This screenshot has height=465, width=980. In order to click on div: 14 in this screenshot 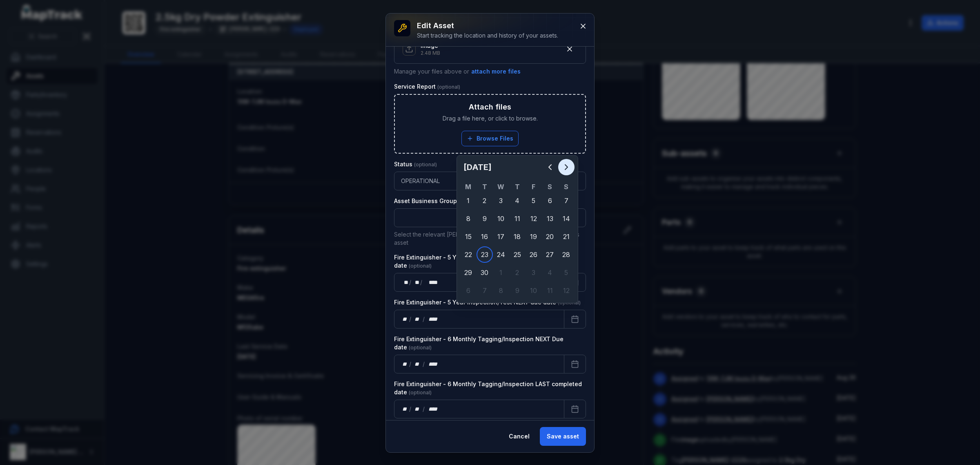, I will do `click(566, 218)`.